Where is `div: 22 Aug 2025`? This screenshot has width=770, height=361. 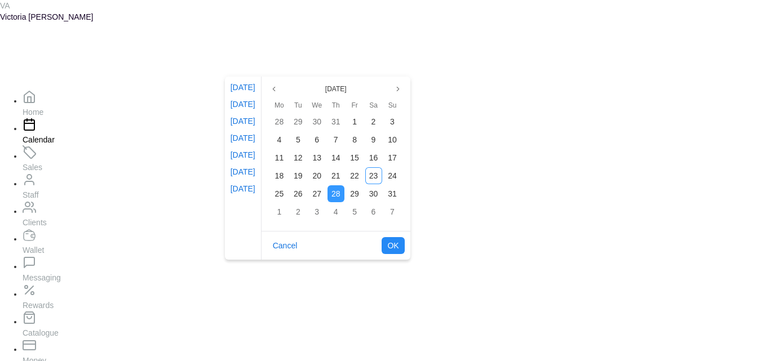
div: 22 Aug 2025 is located at coordinates (354, 176).